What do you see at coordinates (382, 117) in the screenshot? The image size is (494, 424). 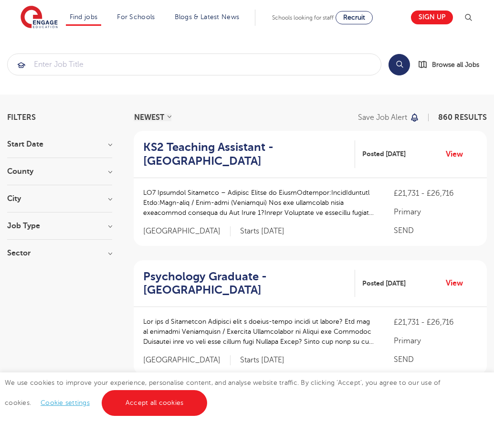 I see `p: Save job alert` at bounding box center [382, 117].